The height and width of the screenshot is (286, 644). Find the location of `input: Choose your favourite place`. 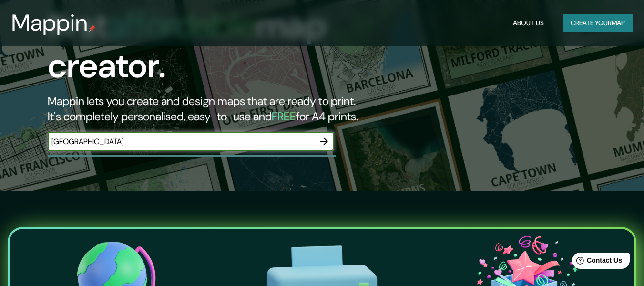

input: Choose your favourite place is located at coordinates (181, 141).